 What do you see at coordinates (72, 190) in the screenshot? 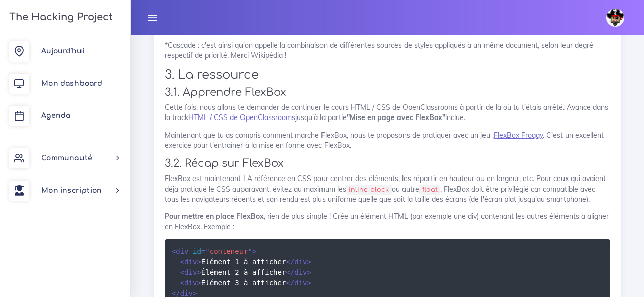
I see `span: Mon inscription` at bounding box center [72, 190].